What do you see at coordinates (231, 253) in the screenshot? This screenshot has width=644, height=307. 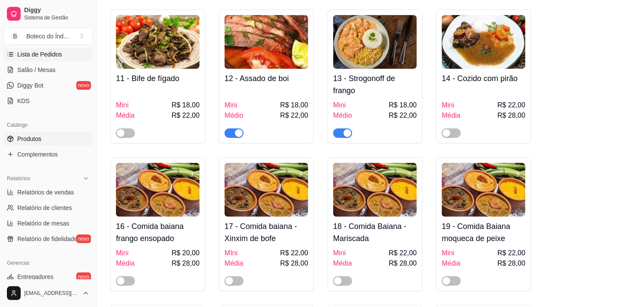 I see `span: MIni` at bounding box center [231, 253].